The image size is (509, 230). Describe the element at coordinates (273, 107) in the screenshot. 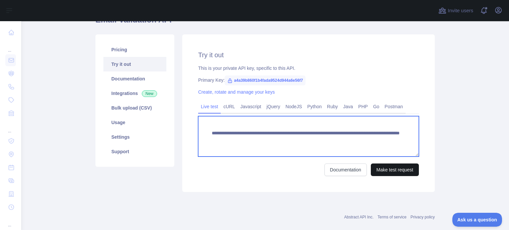

I see `a: jQuery` at that location.